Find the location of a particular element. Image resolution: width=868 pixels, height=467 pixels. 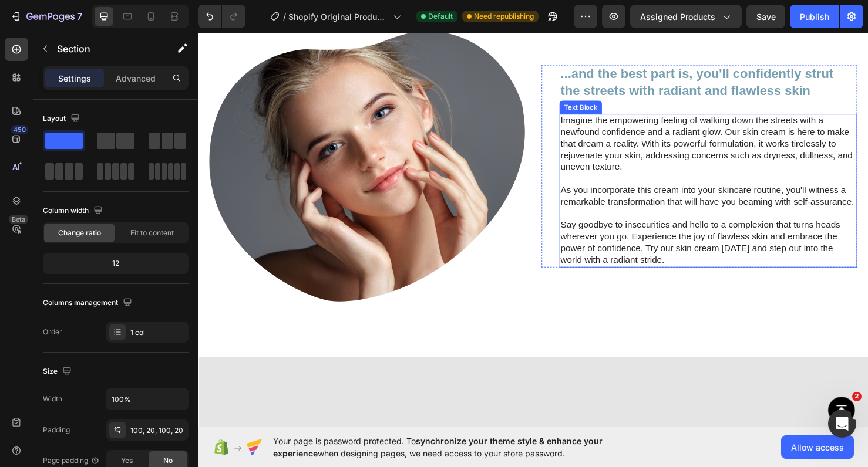

span: Fit to content is located at coordinates (152, 234).